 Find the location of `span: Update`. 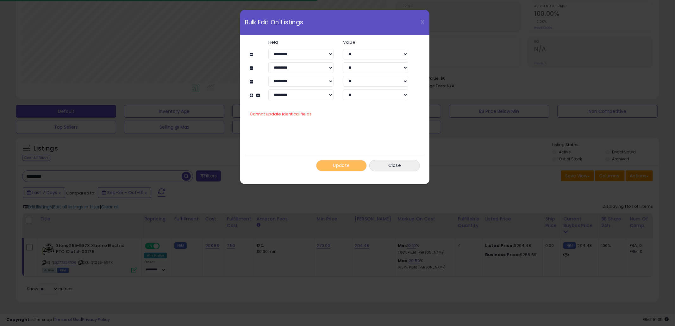

span: Update is located at coordinates (341, 165).